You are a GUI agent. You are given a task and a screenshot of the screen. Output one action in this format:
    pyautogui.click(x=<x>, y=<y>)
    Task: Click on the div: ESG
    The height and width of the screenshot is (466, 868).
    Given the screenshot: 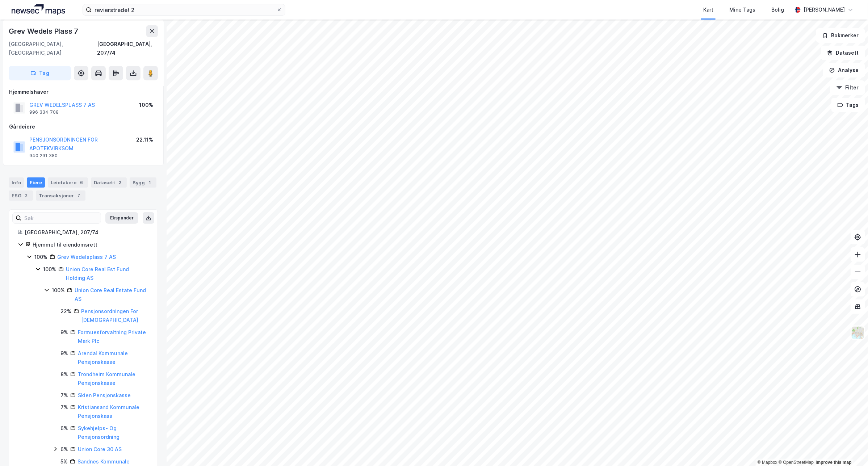 What is the action you would take?
    pyautogui.click(x=20, y=195)
    